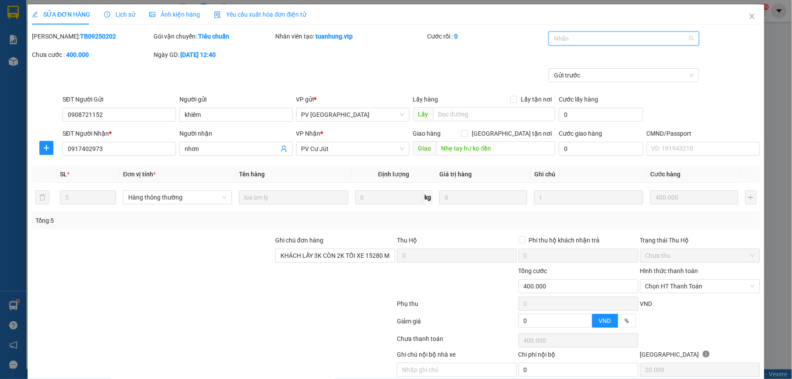 This screenshot has width=792, height=379. I want to click on span: Giao hàng, so click(427, 134).